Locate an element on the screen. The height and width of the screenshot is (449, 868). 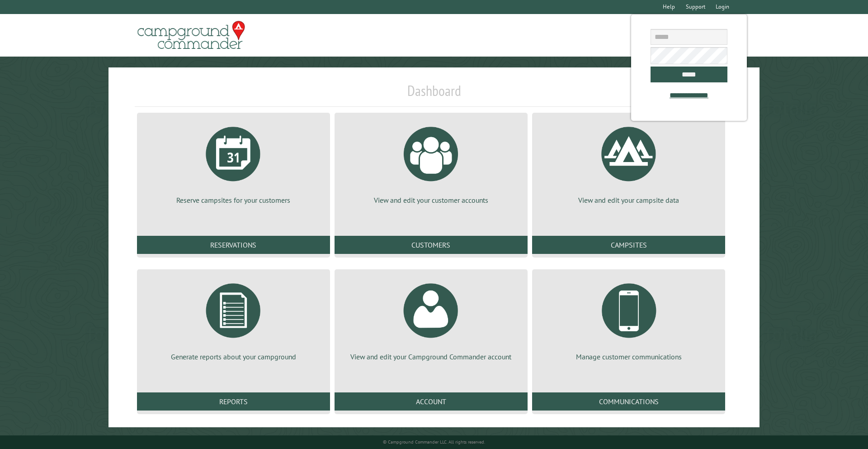
p: Manage customer communications is located at coordinates (628, 357).